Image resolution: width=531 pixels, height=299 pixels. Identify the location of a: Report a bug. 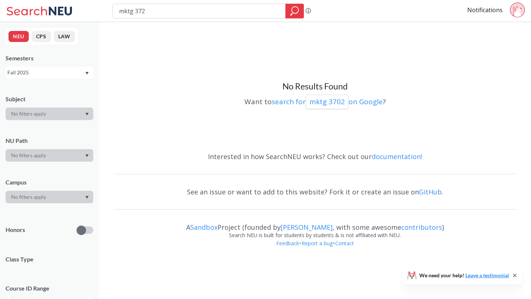
(317, 243).